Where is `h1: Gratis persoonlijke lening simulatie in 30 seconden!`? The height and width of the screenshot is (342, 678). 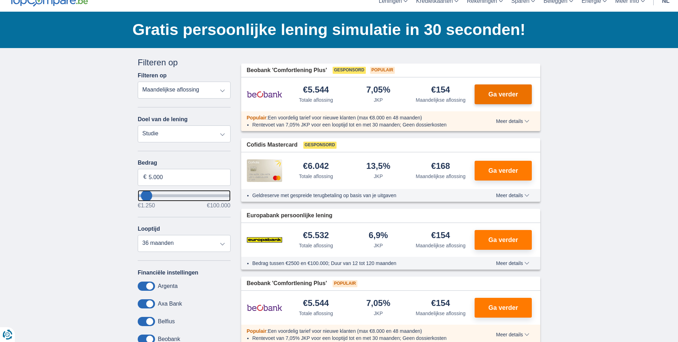
h1: Gratis persoonlijke lening simulatie in 30 seconden! is located at coordinates (336, 30).